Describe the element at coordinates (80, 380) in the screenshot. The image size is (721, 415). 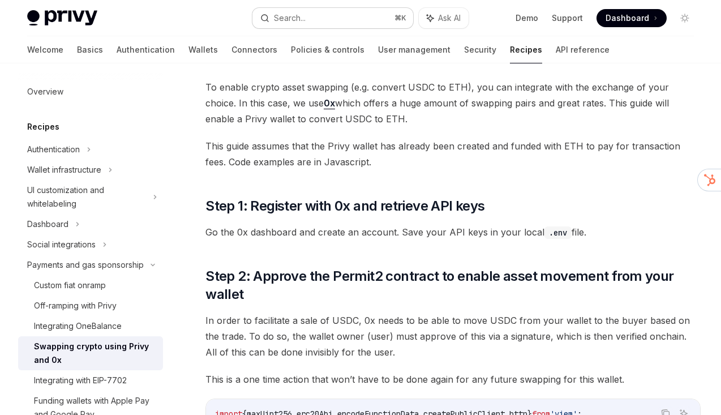
I see `div: Integrating with EIP-7702` at that location.